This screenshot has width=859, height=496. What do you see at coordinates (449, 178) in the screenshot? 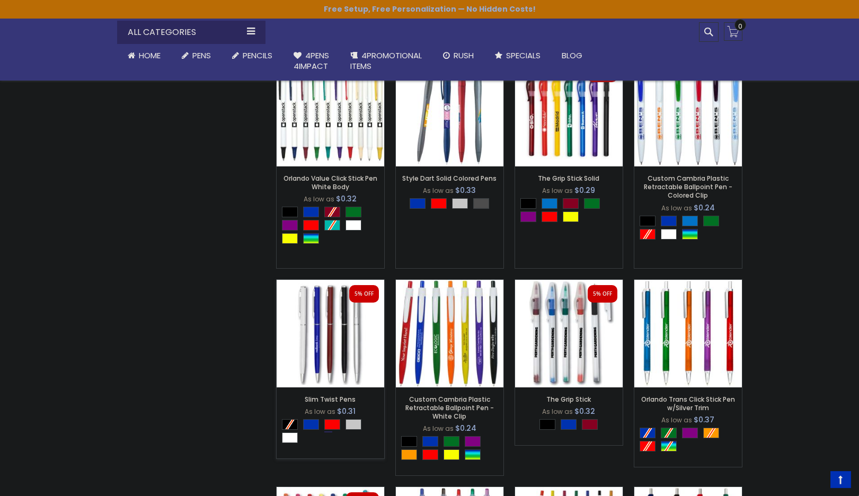
I see `a: Style Dart Solid Colored Pens` at bounding box center [449, 178].